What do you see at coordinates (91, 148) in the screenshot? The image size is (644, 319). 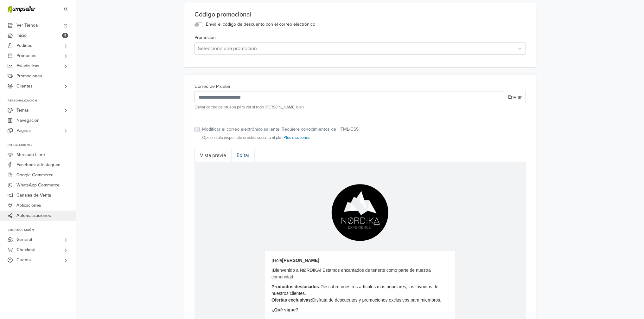 I see `strong: Qué sigue` at bounding box center [91, 148].